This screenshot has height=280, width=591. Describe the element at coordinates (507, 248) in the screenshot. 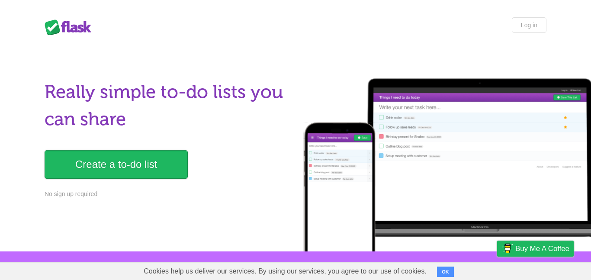

I see `img: Buy me a coffee` at that location.